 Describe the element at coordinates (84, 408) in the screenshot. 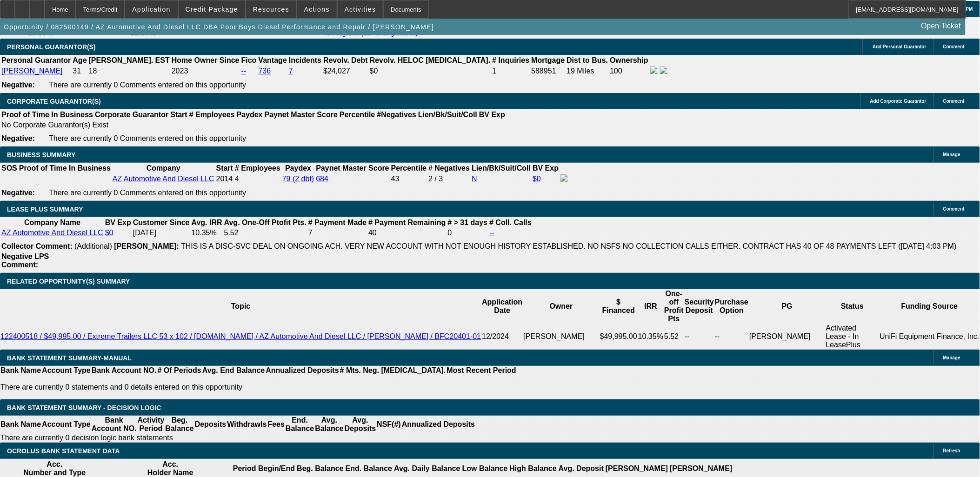

I see `span: Bank Statement Summary - Decision Logic` at that location.